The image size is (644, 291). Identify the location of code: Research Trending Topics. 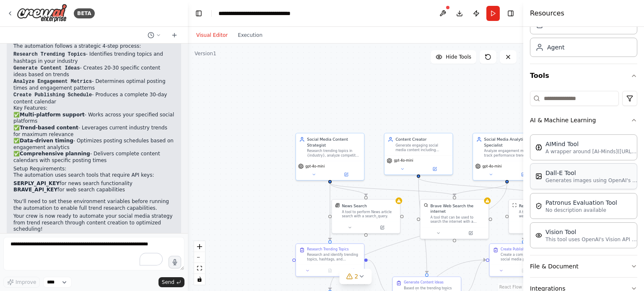
(49, 54).